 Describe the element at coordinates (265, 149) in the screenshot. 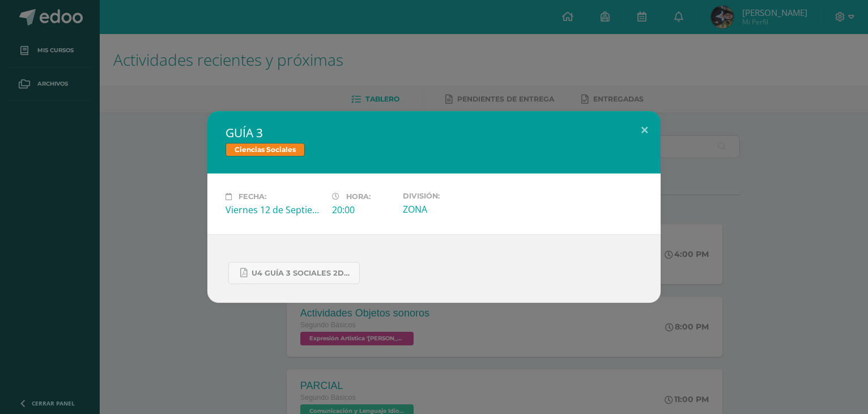

I see `span: Ciencias Sociales` at that location.